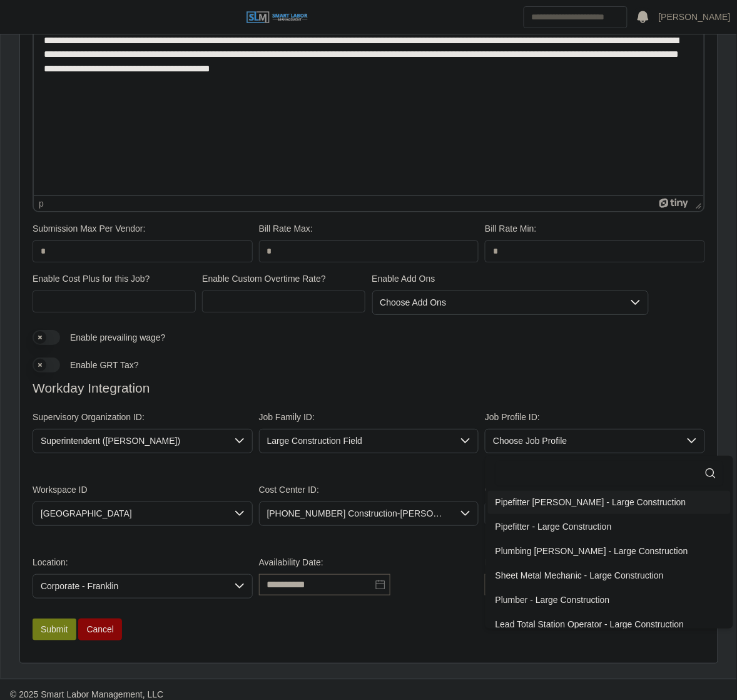  I want to click on li: Pipefitter Foreman - Large Construction, so click(610, 502).